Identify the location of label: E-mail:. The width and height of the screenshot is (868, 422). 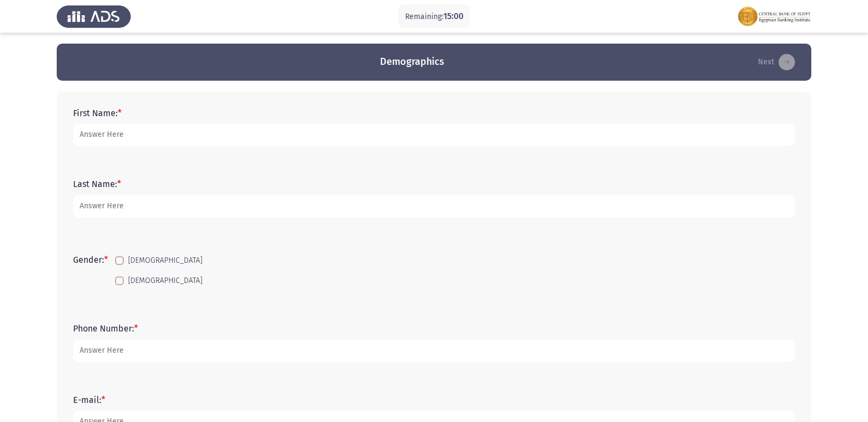
(89, 400).